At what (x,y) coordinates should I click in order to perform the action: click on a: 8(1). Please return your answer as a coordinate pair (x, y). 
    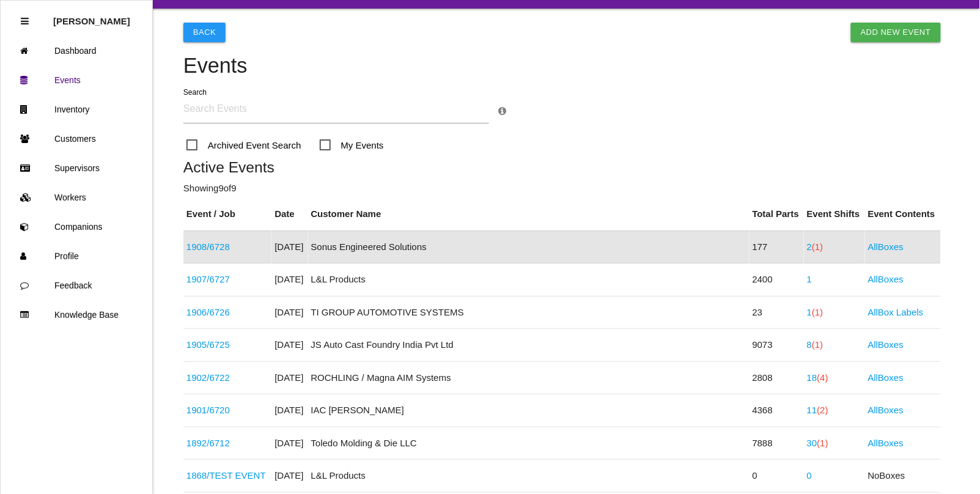
    Looking at the image, I should click on (815, 344).